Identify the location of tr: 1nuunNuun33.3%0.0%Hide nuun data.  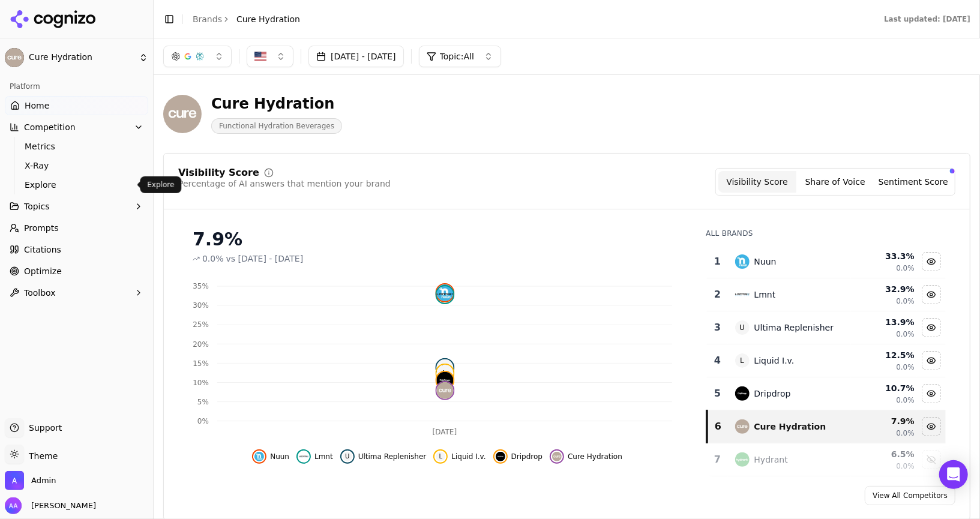
(826, 261).